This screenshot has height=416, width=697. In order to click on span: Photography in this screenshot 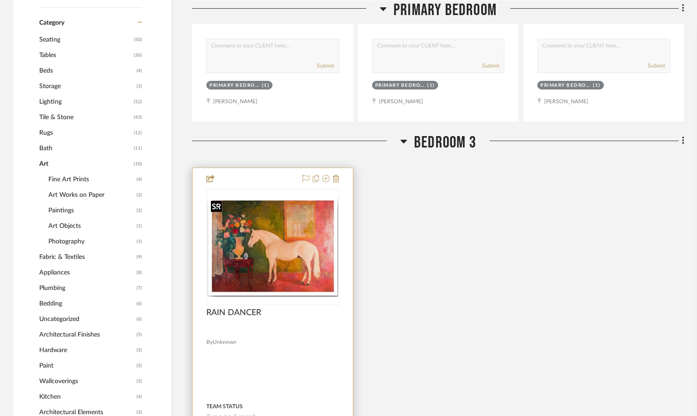, I will do `click(91, 241)`.